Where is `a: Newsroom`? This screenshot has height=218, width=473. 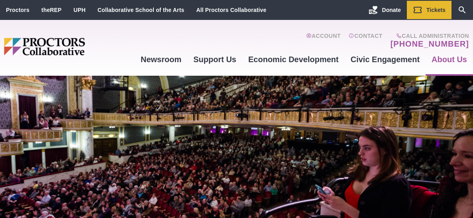 a: Newsroom is located at coordinates (161, 59).